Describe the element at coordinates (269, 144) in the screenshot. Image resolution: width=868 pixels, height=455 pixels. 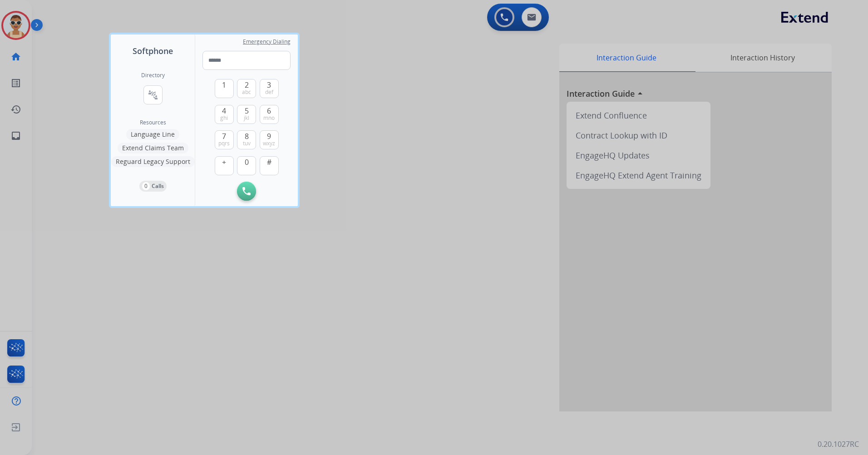
I see `span: wxyz` at that location.